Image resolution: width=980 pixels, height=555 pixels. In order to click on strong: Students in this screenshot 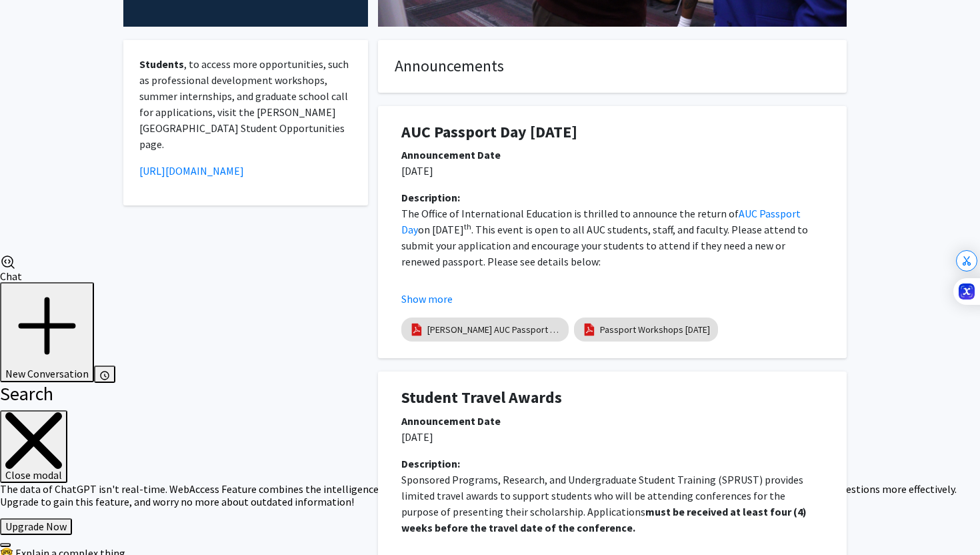, I will do `click(161, 64)`.